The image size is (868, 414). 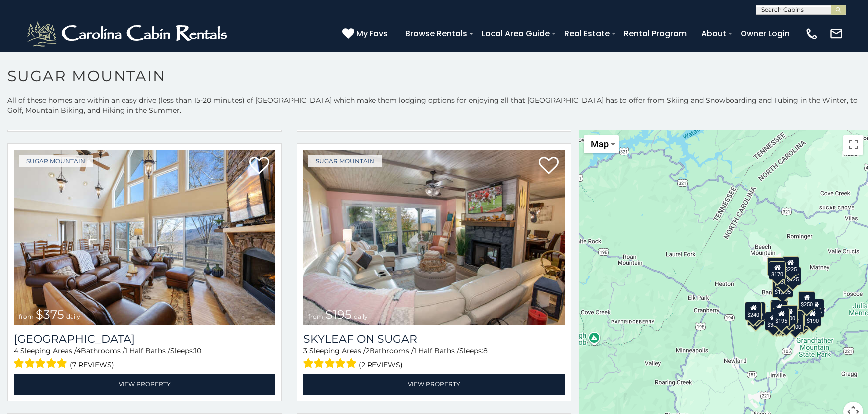 I want to click on div: $500, so click(x=795, y=323).